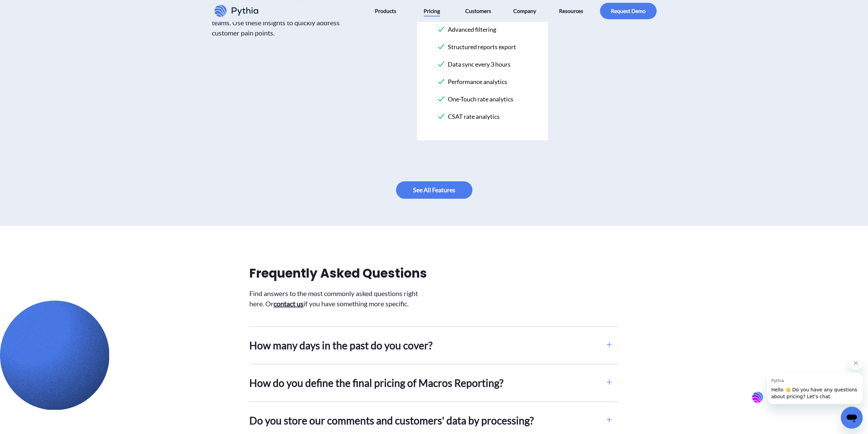 Image resolution: width=868 pixels, height=434 pixels. What do you see at coordinates (806, 380) in the screenshot?
I see `div: Pythia says "Hello 👋 Do you have any questions about pricing? Let's chat. ". Open messaging windo...` at bounding box center [806, 380].